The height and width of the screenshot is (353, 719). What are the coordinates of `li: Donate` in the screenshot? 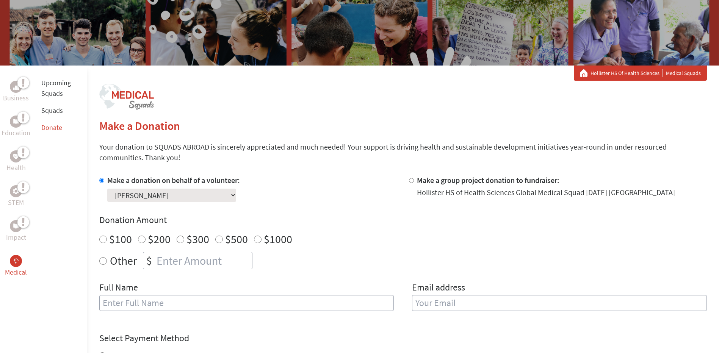 It's located at (59, 128).